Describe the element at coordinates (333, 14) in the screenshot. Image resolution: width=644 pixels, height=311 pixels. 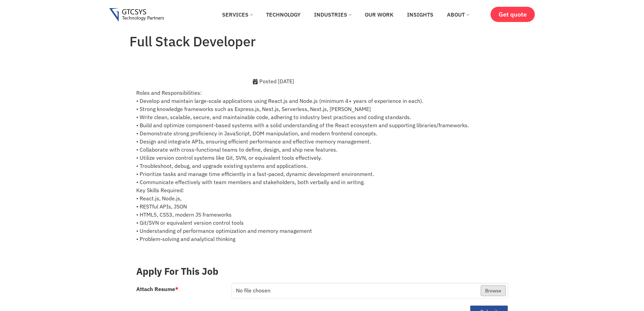
I see `a: Industries` at that location.